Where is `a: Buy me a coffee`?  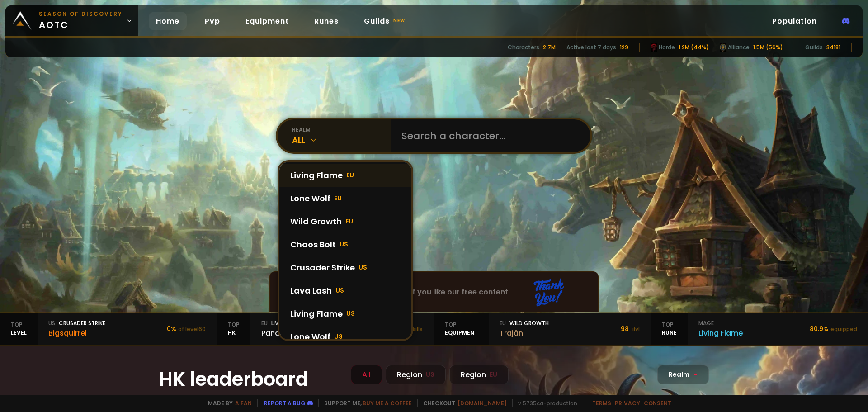
a: Buy me a coffee is located at coordinates (387, 403).